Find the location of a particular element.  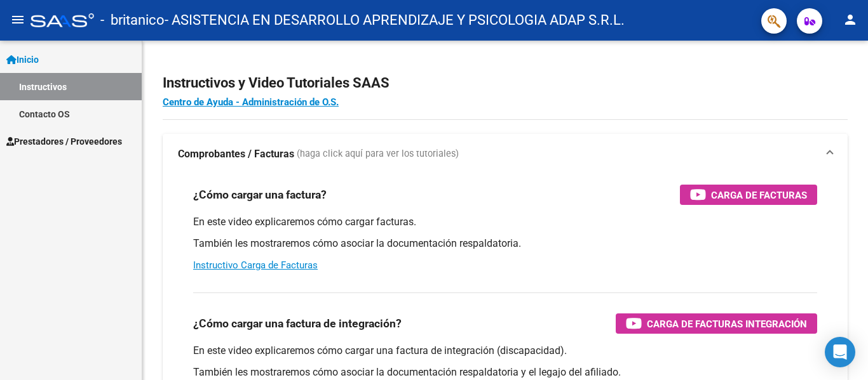

h3: ¿Cómo cargar una factura? is located at coordinates (260, 195).